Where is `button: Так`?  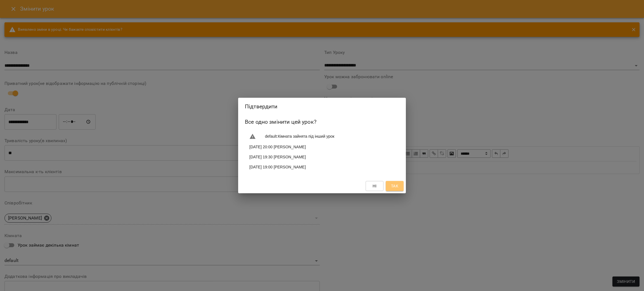
button: Так is located at coordinates (395, 186).